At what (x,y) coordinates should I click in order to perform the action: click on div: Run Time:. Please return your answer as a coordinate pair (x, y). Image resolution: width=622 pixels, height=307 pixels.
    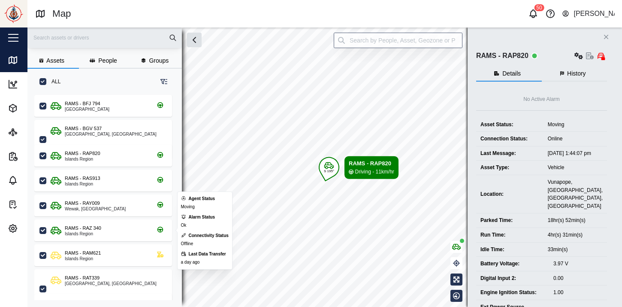
    Looking at the image, I should click on (510, 235).